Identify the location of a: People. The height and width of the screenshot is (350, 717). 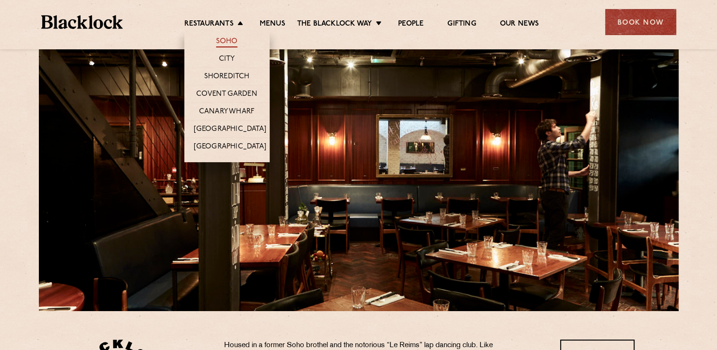
(411, 25).